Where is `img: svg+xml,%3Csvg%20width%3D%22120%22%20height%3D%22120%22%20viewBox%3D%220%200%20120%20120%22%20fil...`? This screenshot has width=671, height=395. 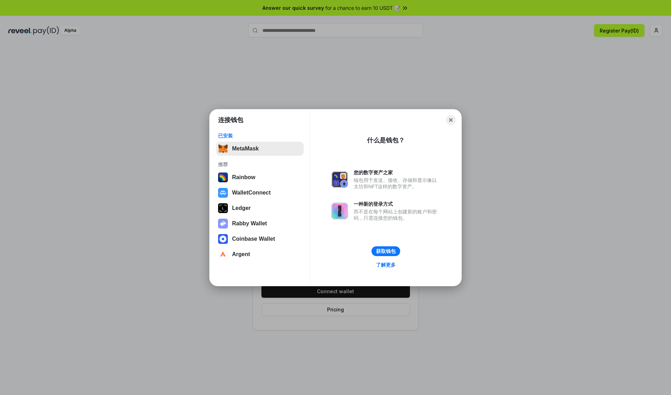
img: svg+xml,%3Csvg%20width%3D%22120%22%20height%3D%22120%22%20viewBox%3D%220%200%20120%20120%22%20fil... is located at coordinates (223, 177).